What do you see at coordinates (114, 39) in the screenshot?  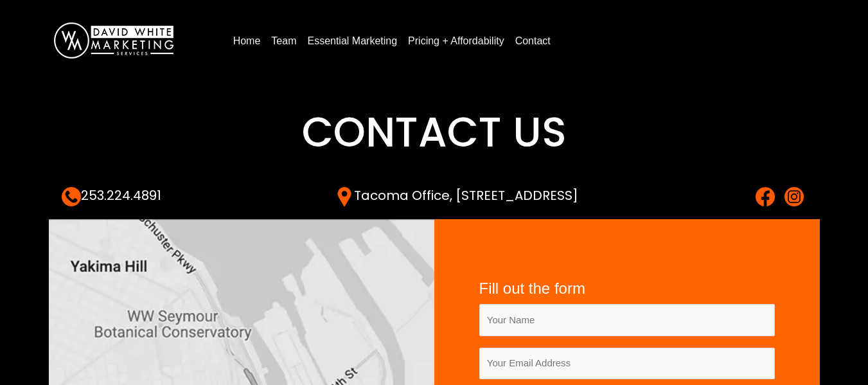 I see `a: DavidWhite-Marketing-Logo` at bounding box center [114, 39].